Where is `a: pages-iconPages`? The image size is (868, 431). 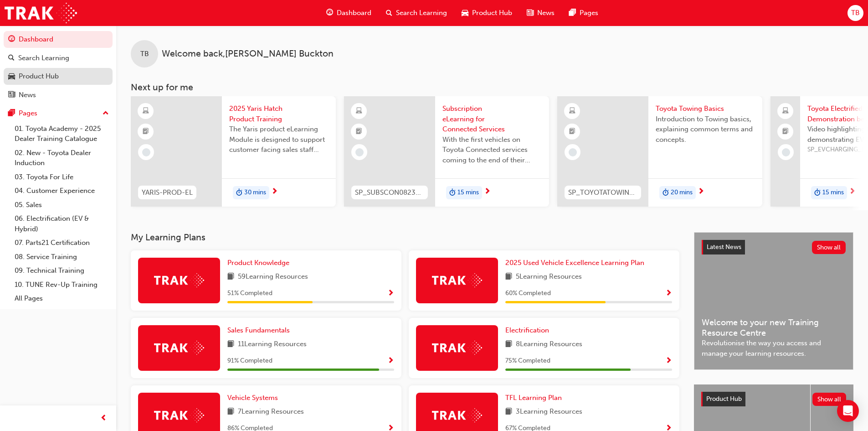
a: pages-iconPages is located at coordinates (584, 13).